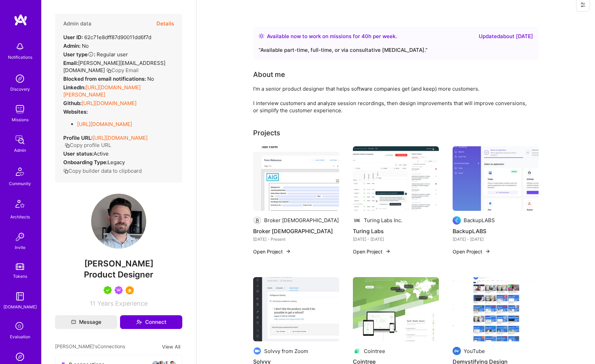 The image size is (595, 364). Describe the element at coordinates (91, 54) in the screenshot. I see `i: Help` at that location.